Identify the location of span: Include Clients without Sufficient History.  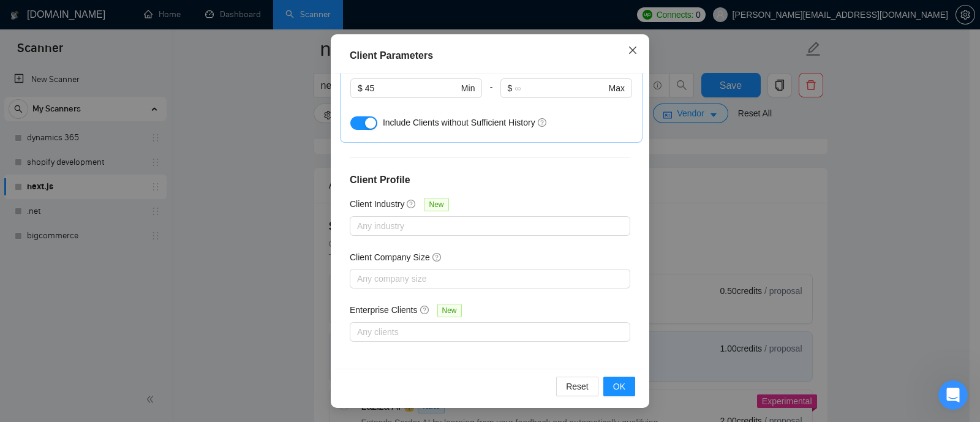
(459, 123).